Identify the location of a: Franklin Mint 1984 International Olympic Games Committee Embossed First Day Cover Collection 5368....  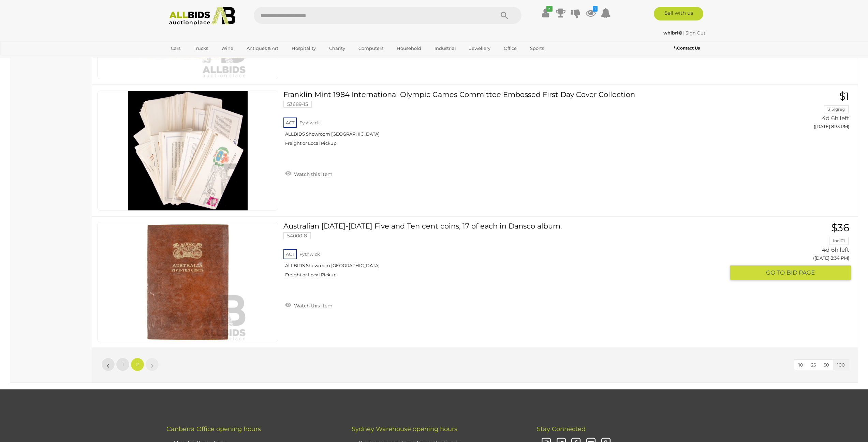
(507, 121).